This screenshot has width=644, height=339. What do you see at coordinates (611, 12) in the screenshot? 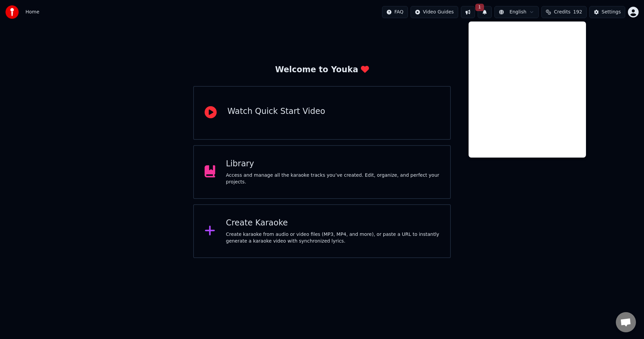
I see `div: Settings` at bounding box center [611, 12].